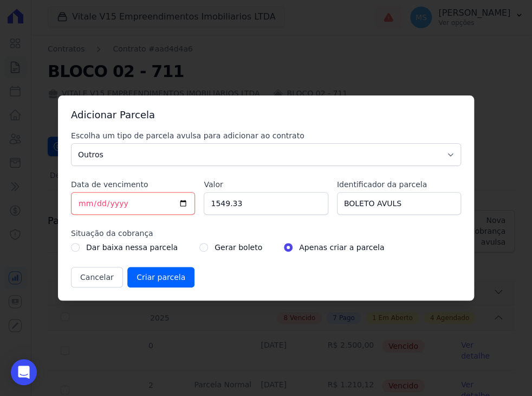 This screenshot has width=532, height=396. Describe the element at coordinates (97, 277) in the screenshot. I see `button: Cancelar` at that location.